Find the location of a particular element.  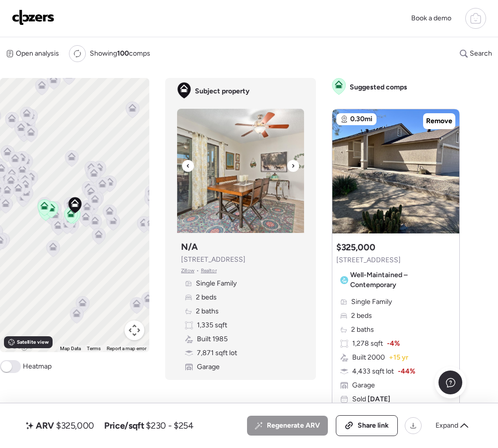

span: Open analysis is located at coordinates (37, 54).